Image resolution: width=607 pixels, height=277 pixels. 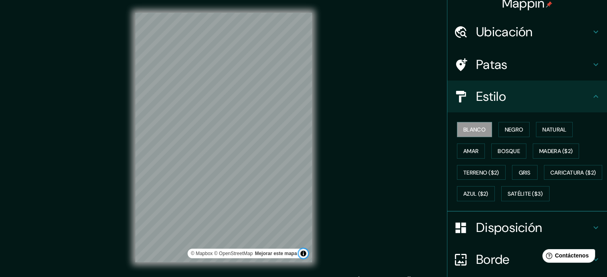 I want to click on font: Gris, so click(x=525, y=173).